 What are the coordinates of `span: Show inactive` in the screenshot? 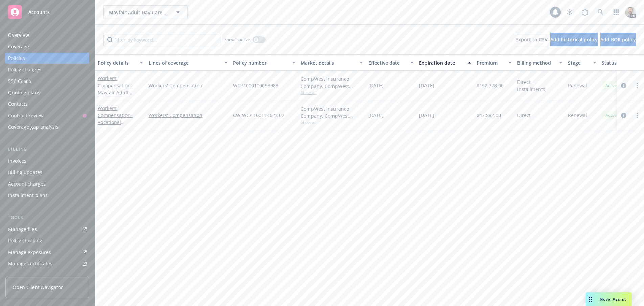 It's located at (237, 39).